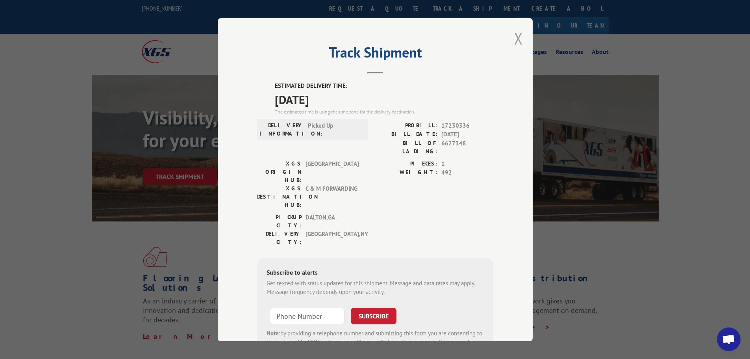  What do you see at coordinates (729, 339) in the screenshot?
I see `div: Open chat` at bounding box center [729, 339].